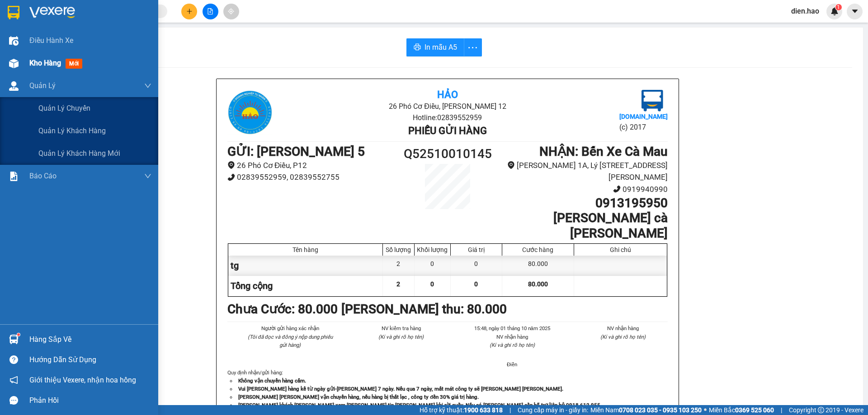 Image resolution: width=868 pixels, height=415 pixels. I want to click on span: plus, so click(189, 12).